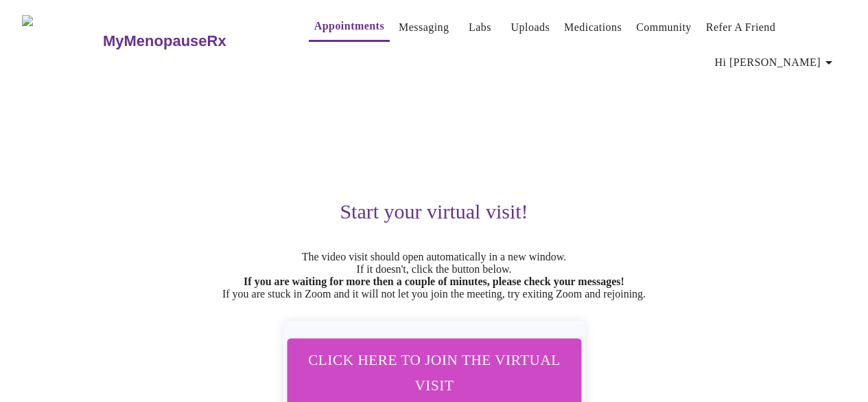 This screenshot has width=868, height=402. Describe the element at coordinates (165, 41) in the screenshot. I see `h3: MyMenopauseRx` at that location.